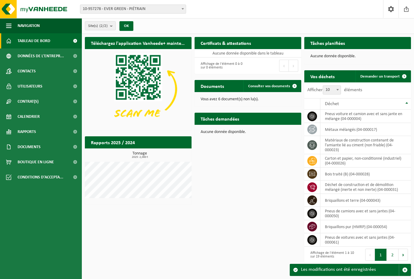  I want to click on a: Consulter vos documents, so click(272, 86).